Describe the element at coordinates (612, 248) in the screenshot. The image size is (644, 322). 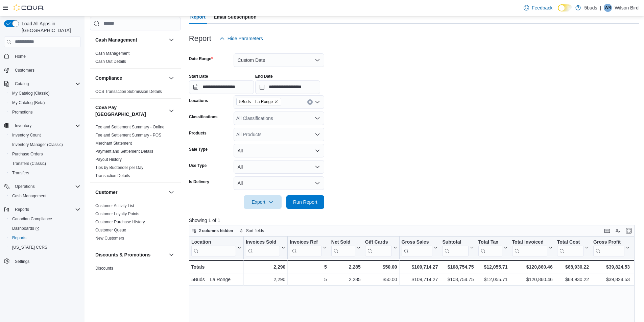
I see `button: Gross Profit` at that location.